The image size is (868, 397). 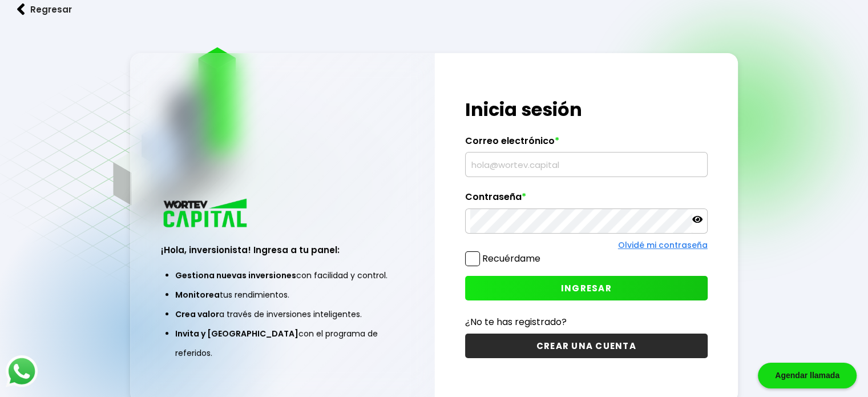 What do you see at coordinates (586, 322) in the screenshot?
I see `p: ¿No te has registrado?` at bounding box center [586, 322].